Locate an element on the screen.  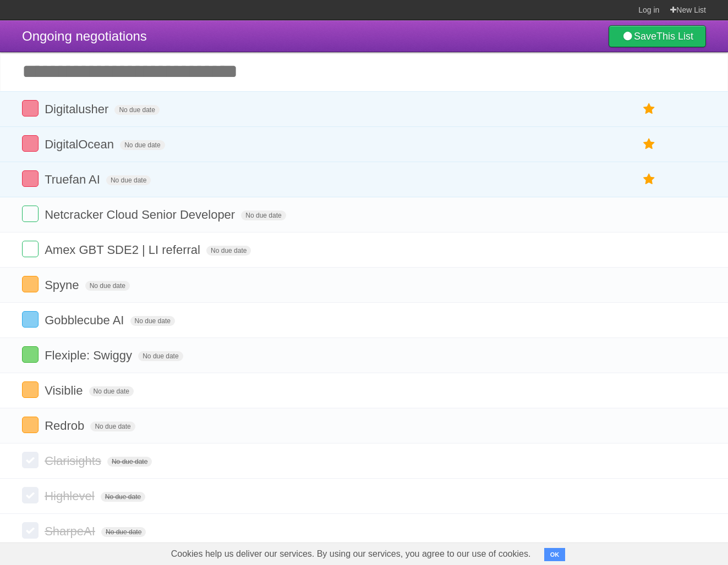
a: SaveThis List is located at coordinates (657, 36).